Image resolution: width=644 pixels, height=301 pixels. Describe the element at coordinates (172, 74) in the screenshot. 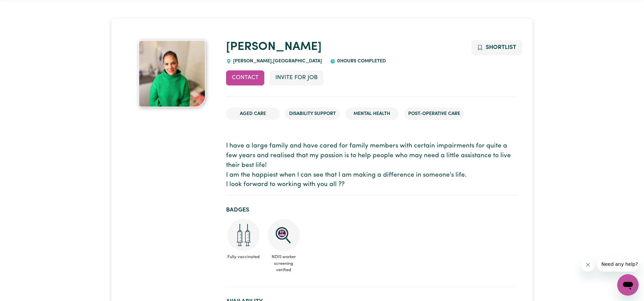

I see `a: Priscilla's profile picture'` at that location.